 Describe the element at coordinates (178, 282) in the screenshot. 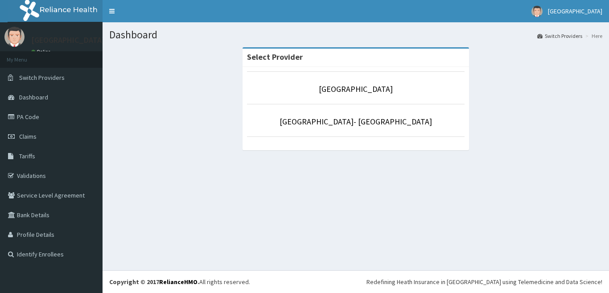

I see `a: RelianceHMO` at that location.